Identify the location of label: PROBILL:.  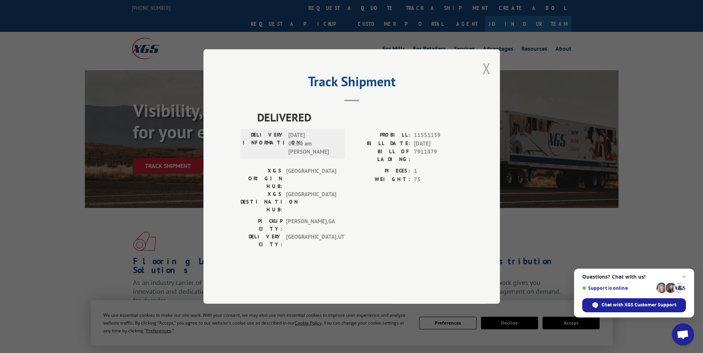
(381, 135).